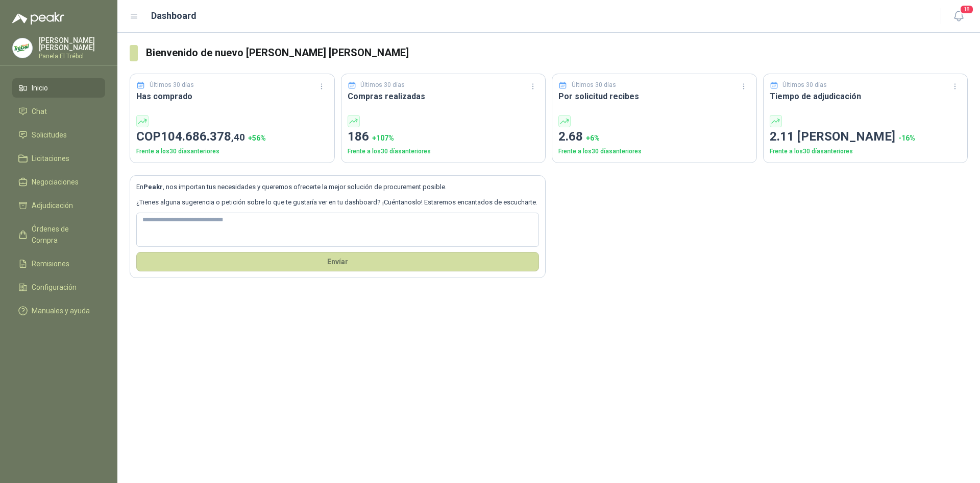  What do you see at coordinates (383, 138) in the screenshot?
I see `span: + 107 %` at bounding box center [383, 138].